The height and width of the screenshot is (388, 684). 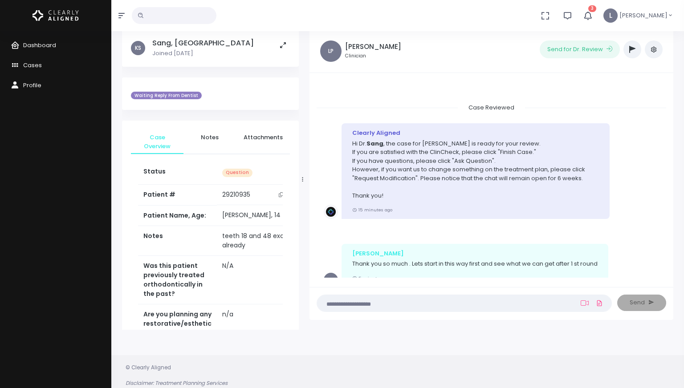 What do you see at coordinates (371, 278) in the screenshot?
I see `small: 5 minutes ago` at bounding box center [371, 278].